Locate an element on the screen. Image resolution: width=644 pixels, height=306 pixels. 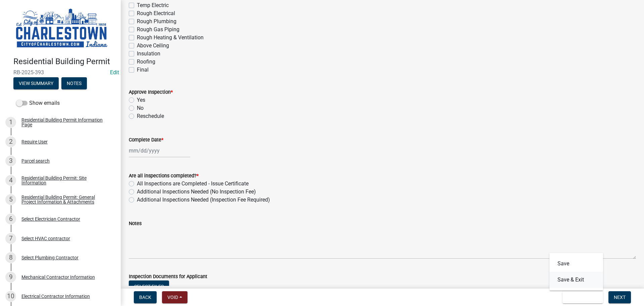
label: Reschedule is located at coordinates (150, 116).